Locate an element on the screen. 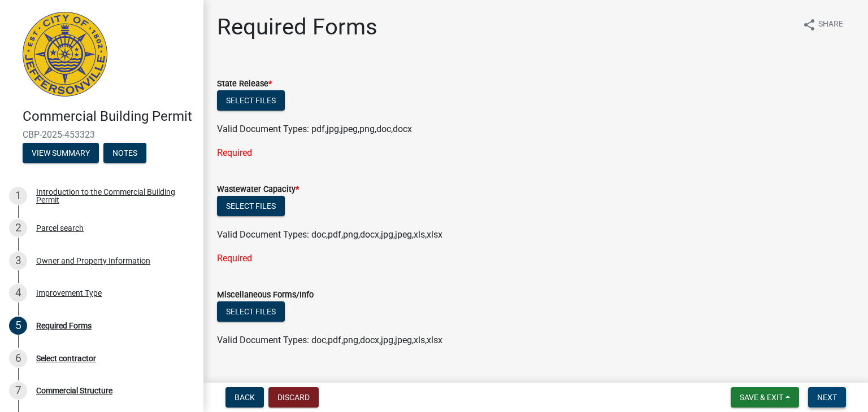 The width and height of the screenshot is (868, 412). div: Improvement Type is located at coordinates (69, 293).